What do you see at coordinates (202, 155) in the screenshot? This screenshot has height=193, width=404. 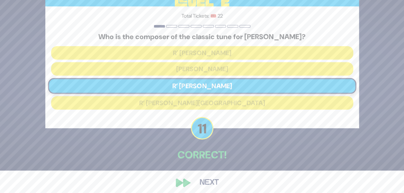 I see `p: Correct!` at bounding box center [202, 155].